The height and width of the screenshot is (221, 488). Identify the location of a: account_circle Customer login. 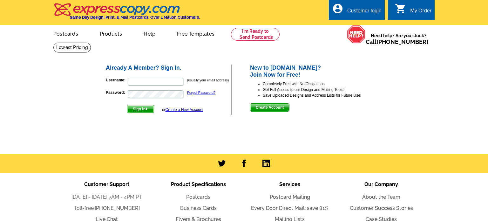
(357, 11).